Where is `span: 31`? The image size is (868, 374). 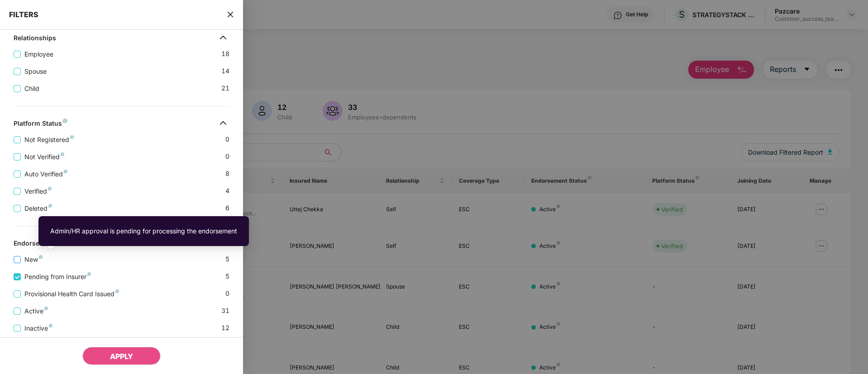
span: 31 is located at coordinates (226, 311).